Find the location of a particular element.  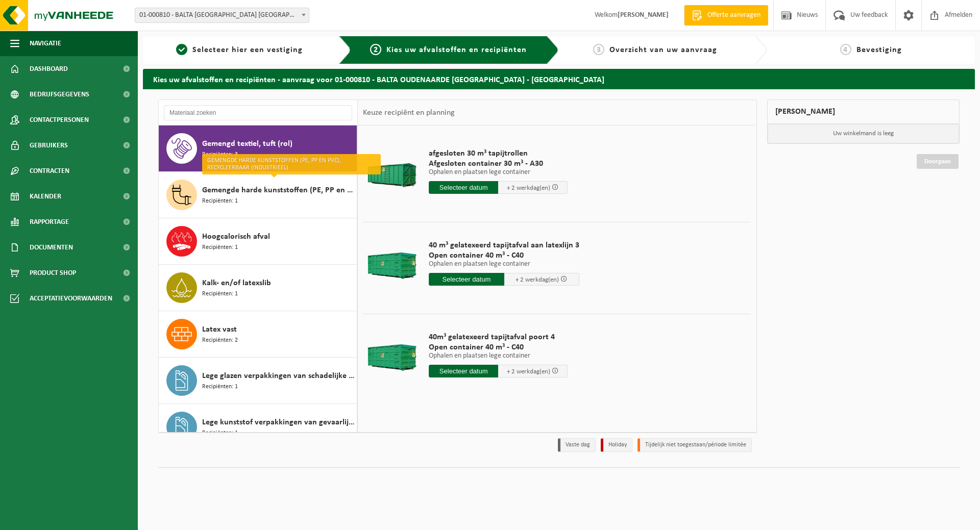

span: Gemengd textiel, tuft (rol) is located at coordinates (247, 144).